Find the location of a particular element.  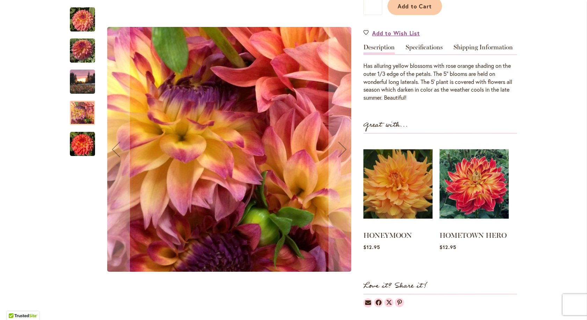

strong: Great with... is located at coordinates (386, 125).